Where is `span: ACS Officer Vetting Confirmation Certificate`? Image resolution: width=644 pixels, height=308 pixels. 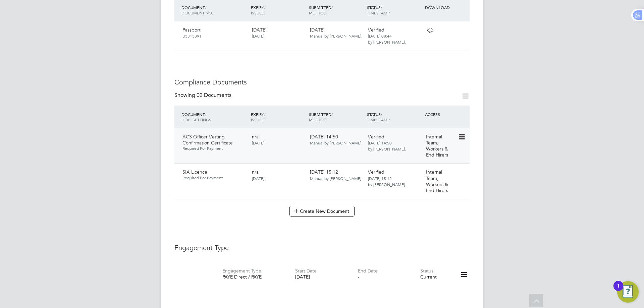 span: ACS Officer Vetting Confirmation Certificate is located at coordinates (208, 140).